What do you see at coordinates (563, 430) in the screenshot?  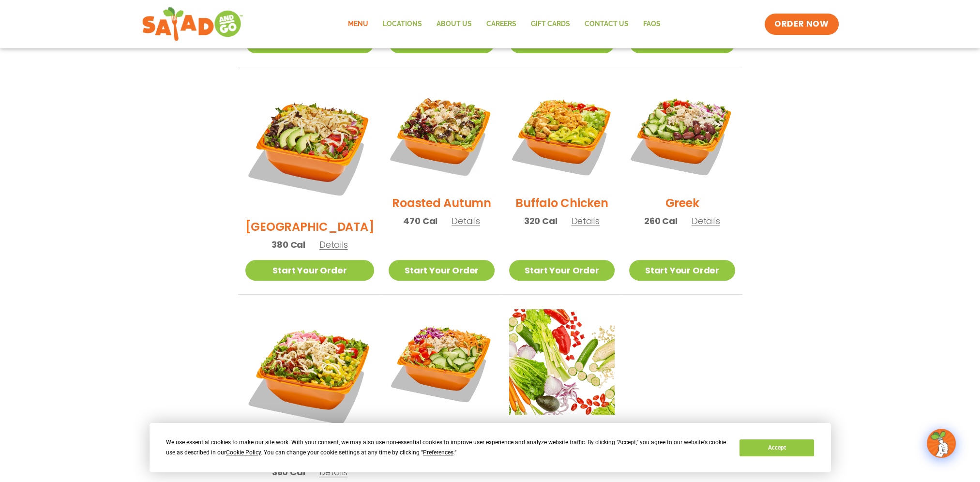 I see `h2: Build Your Own` at bounding box center [563, 430].